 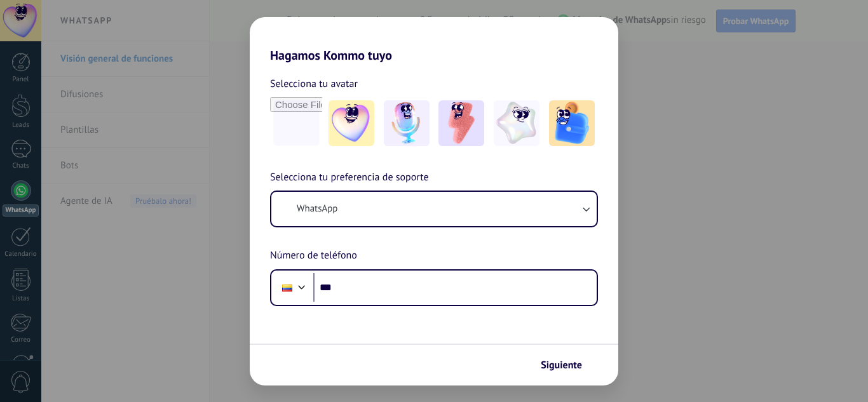 What do you see at coordinates (517, 124) in the screenshot?
I see `img: -4.jpeg` at bounding box center [517, 124].